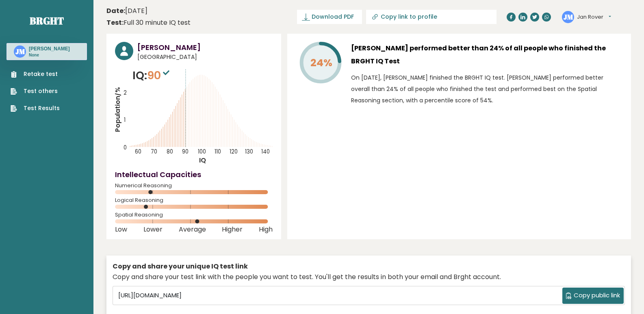 This screenshot has width=644, height=314. Describe the element at coordinates (170, 151) in the screenshot. I see `tspan: 80` at that location.